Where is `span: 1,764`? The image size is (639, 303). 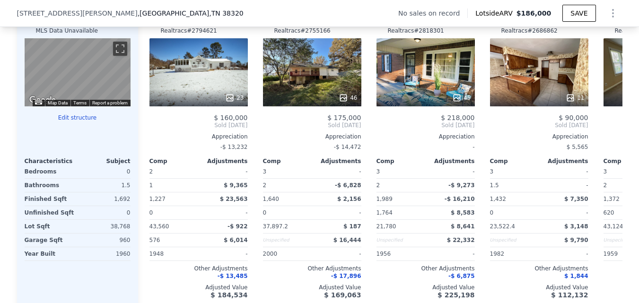 span: 1,764 is located at coordinates (384, 213).